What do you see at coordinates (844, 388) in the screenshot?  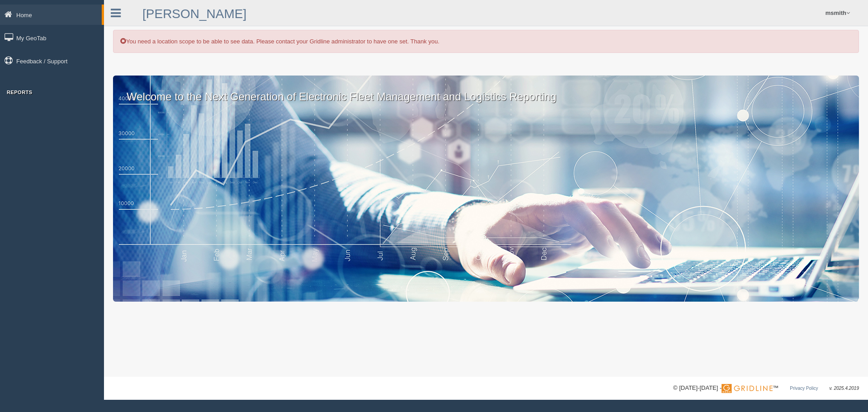 I see `span: v. 2025.4.2019` at bounding box center [844, 388].